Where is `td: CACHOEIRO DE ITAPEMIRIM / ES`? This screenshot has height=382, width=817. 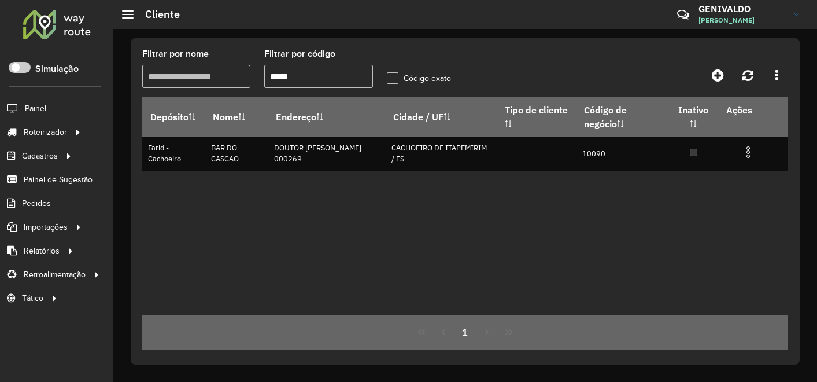
td: CACHOEIRO DE ITAPEMIRIM / ES is located at coordinates (441, 153).